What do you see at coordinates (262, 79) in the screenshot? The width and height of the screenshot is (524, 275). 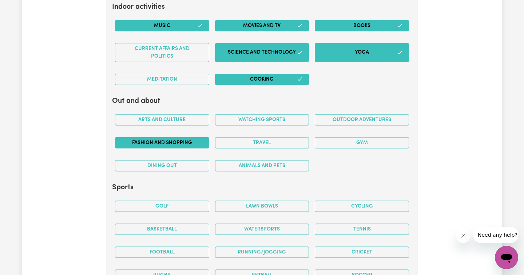 I see `button: Cooking` at bounding box center [262, 79].